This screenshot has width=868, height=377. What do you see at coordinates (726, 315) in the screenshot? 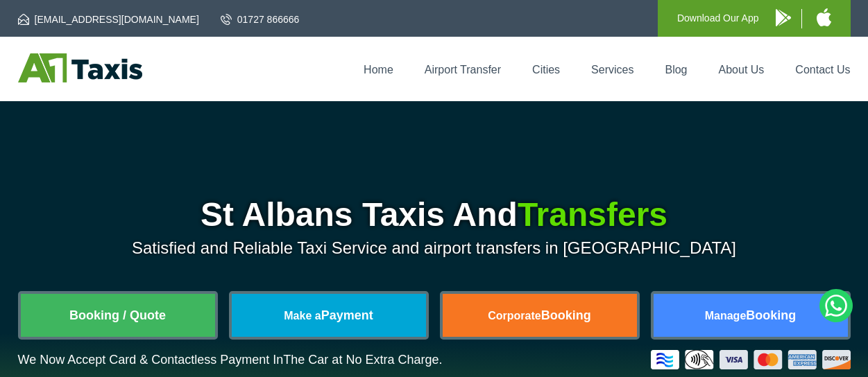
I see `span: Manage` at bounding box center [726, 315].